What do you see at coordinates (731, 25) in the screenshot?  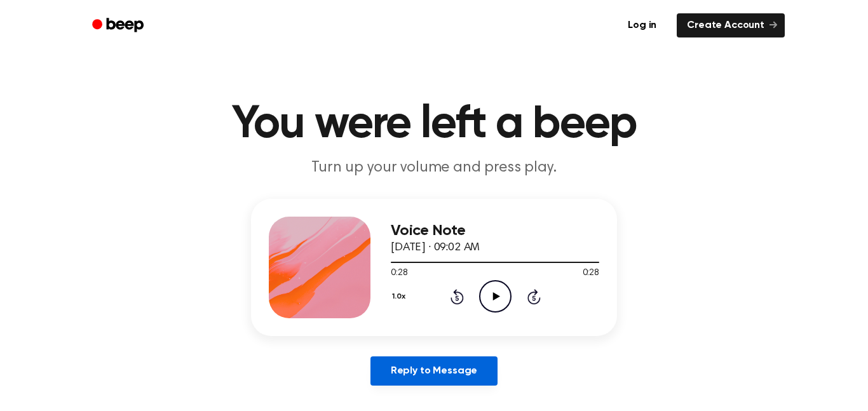 I see `a: Create Account` at bounding box center [731, 25].